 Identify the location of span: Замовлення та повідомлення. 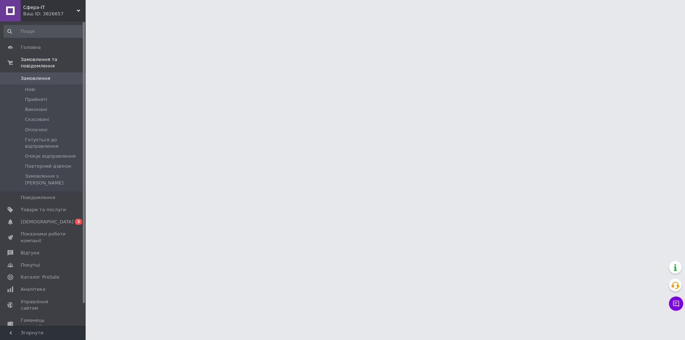
(53, 63).